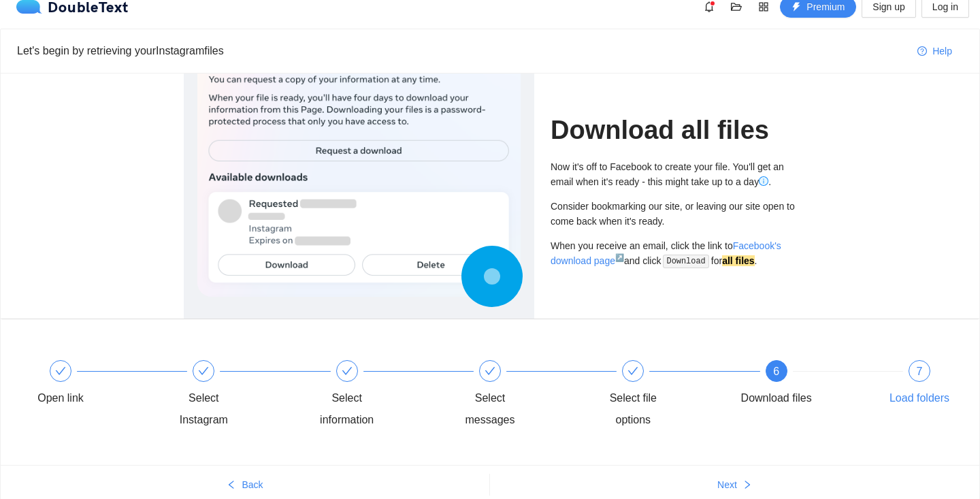 The height and width of the screenshot is (499, 980). What do you see at coordinates (737, 7) in the screenshot?
I see `span: folder-open` at bounding box center [737, 7].